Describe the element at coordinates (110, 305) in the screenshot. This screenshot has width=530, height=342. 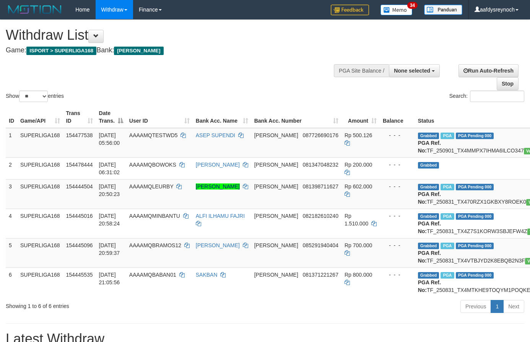
I see `div: Showing 1 to 6 of 6 entries` at that location.